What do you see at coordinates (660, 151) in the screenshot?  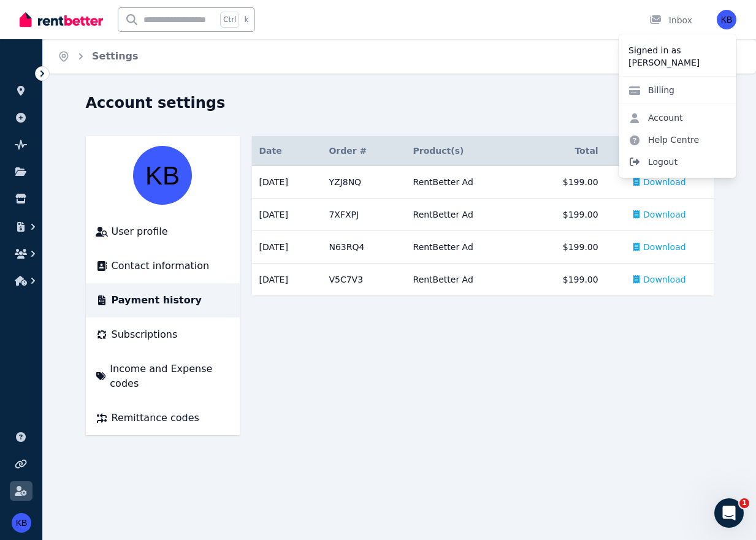 I see `th: Receipt` at bounding box center [660, 151].